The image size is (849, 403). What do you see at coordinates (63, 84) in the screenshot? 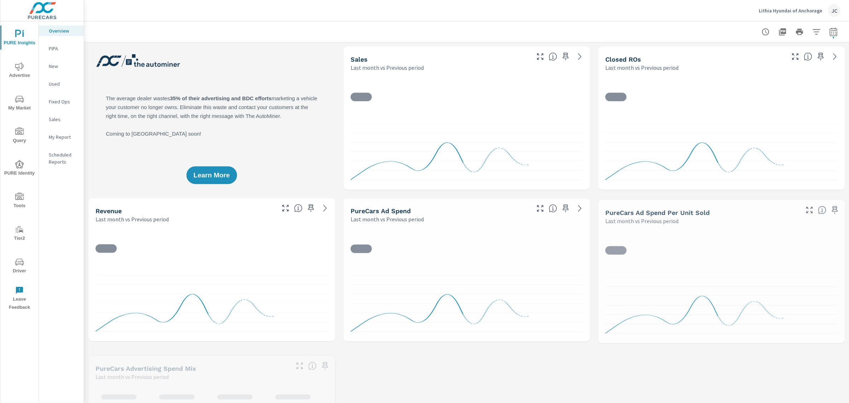
I see `p: Used` at bounding box center [63, 84].